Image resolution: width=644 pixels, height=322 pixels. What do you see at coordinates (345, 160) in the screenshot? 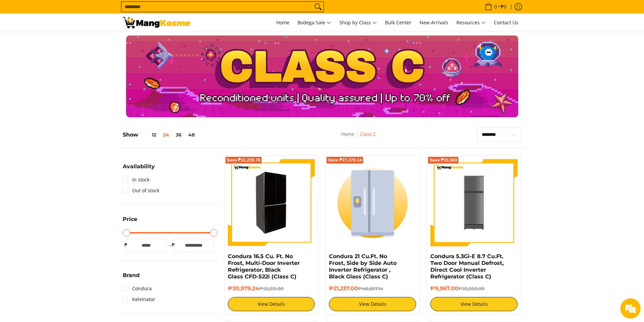
I see `span: Save ₱27,370.14` at bounding box center [345, 160].